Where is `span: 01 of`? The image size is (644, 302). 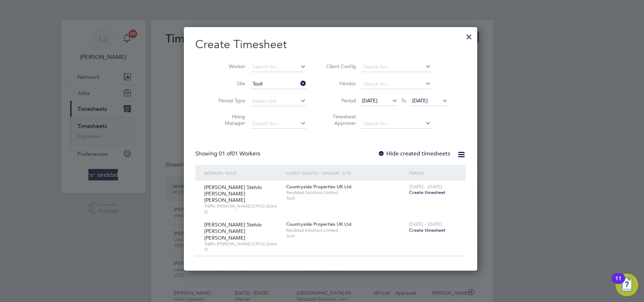 span: 01 of is located at coordinates (225, 153).